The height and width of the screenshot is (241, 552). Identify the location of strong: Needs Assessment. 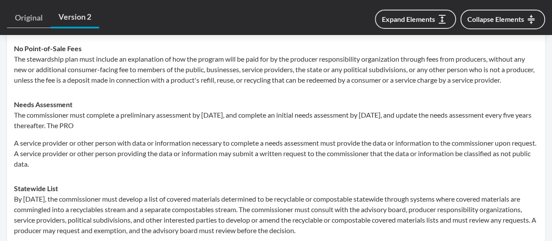
(43, 104).